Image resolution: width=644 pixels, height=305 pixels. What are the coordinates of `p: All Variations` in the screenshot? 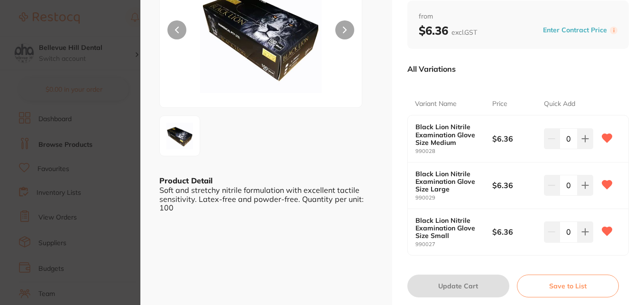 It's located at (431, 69).